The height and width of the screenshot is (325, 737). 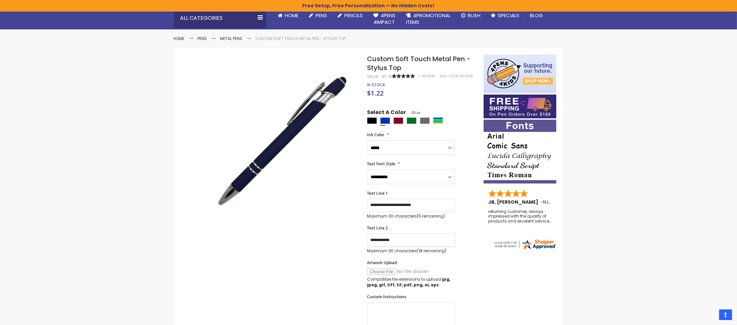 I want to click on span: Rush, so click(x=475, y=15).